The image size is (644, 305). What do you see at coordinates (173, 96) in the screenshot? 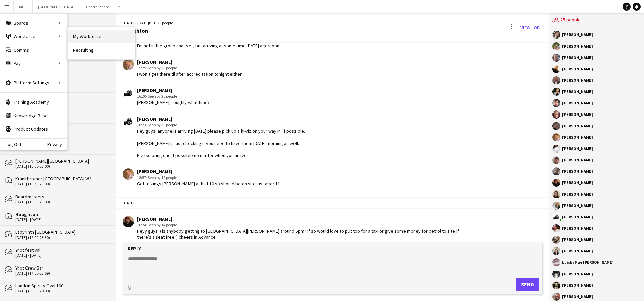
I see `div: 16:20` at bounding box center [173, 96].